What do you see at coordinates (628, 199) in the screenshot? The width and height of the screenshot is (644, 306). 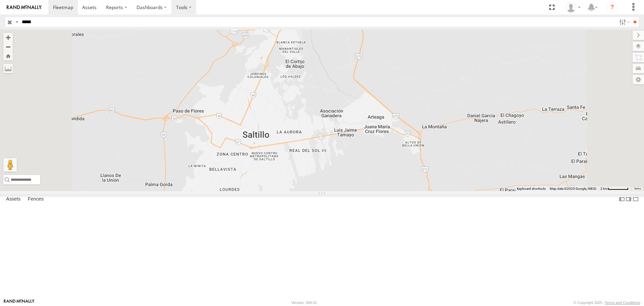 I see `label: Dock Summary Table to the Right` at bounding box center [628, 199].